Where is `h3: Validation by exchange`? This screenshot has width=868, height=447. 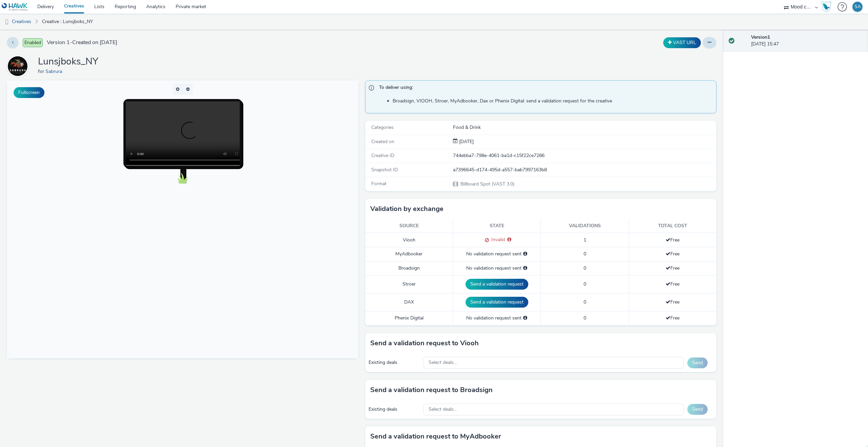 h3: Validation by exchange is located at coordinates (407, 209).